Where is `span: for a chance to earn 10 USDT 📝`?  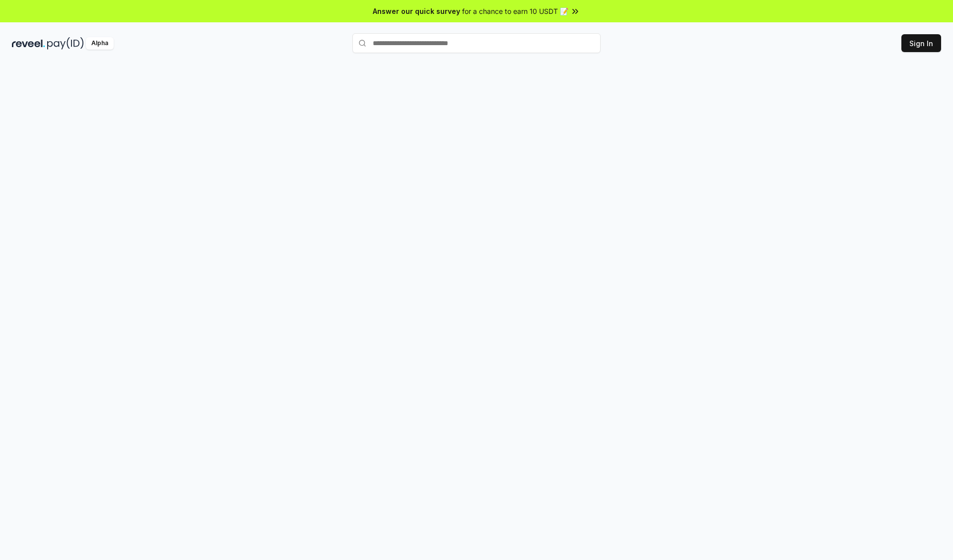 span: for a chance to earn 10 USDT 📝 is located at coordinates (515, 11).